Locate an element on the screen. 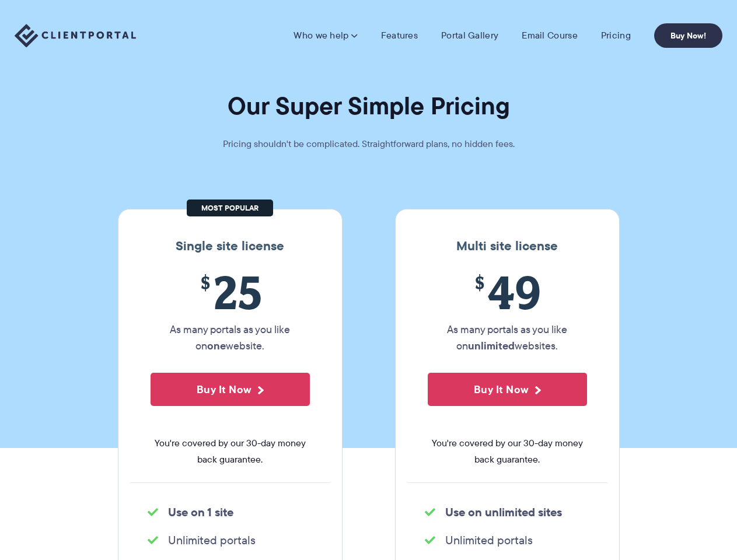 The height and width of the screenshot is (560, 737). a: Who we help is located at coordinates (325, 36).